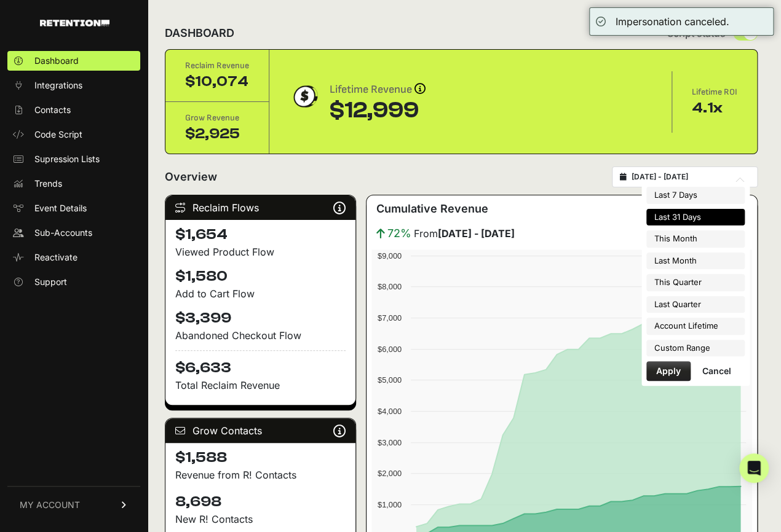 This screenshot has width=781, height=532. Describe the element at coordinates (56, 258) in the screenshot. I see `span: Reactivate` at that location.